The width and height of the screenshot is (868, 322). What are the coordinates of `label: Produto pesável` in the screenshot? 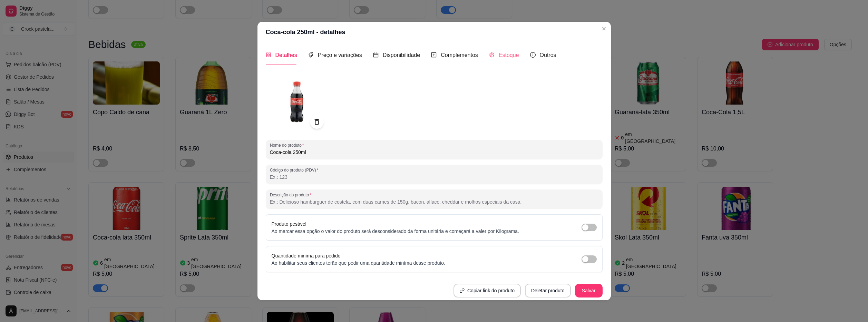 It's located at (289, 224).